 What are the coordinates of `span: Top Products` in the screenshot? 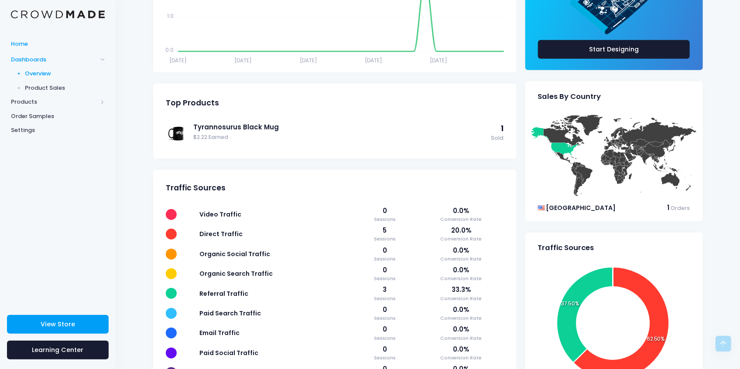 It's located at (192, 103).